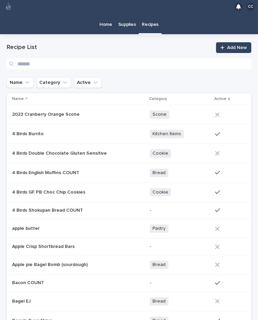  What do you see at coordinates (129, 115) in the screenshot?
I see `tr: 2023 Cranberry Orange Scone2023 Cranberry Orange Scone Scone` at bounding box center [129, 115].